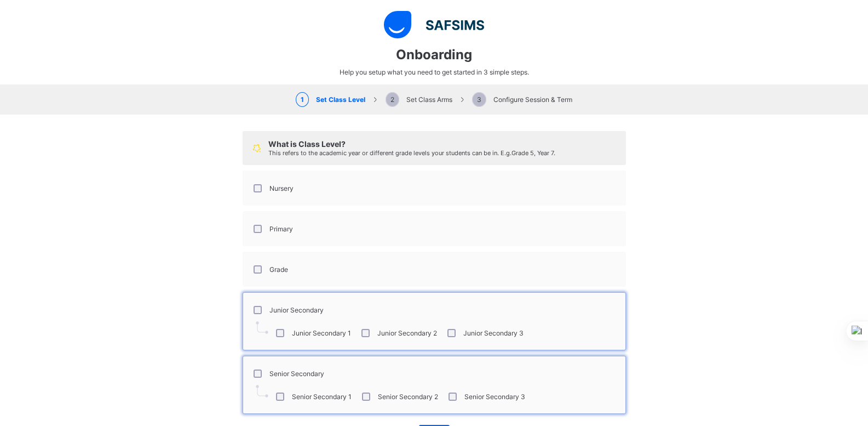 This screenshot has height=426, width=868. What do you see at coordinates (434, 25) in the screenshot?
I see `img: logo` at bounding box center [434, 25].